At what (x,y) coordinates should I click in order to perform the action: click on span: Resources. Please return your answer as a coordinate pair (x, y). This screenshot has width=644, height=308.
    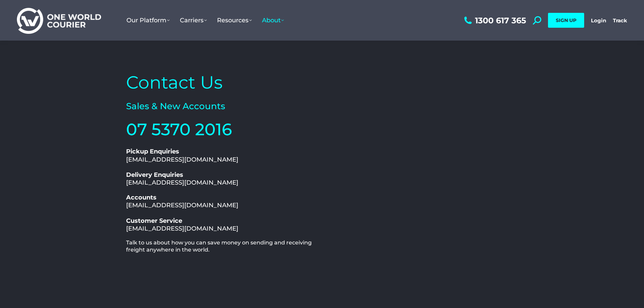
    Looking at the image, I should click on (234, 20).